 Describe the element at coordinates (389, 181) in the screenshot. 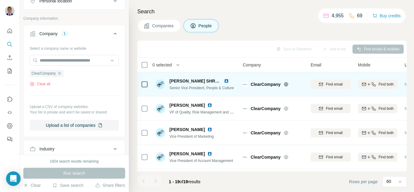

I see `p: 60` at that location.